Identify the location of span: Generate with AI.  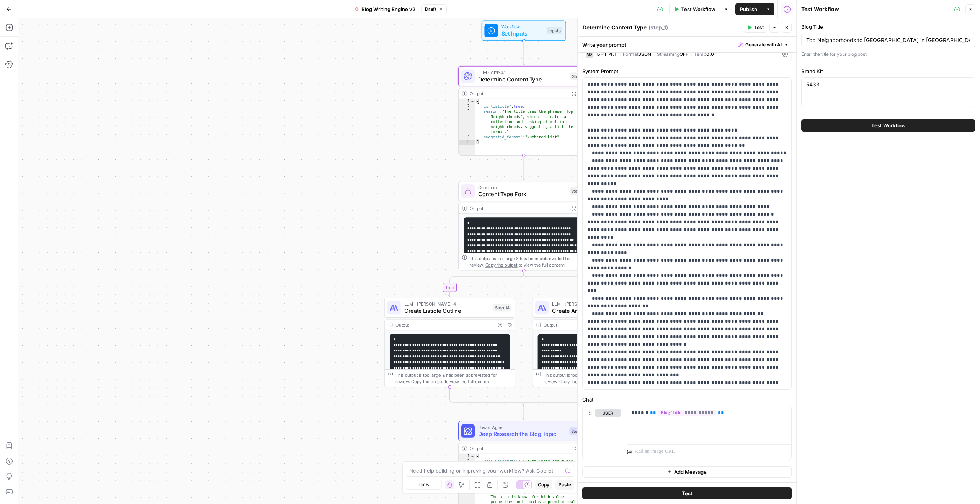
(763, 44).